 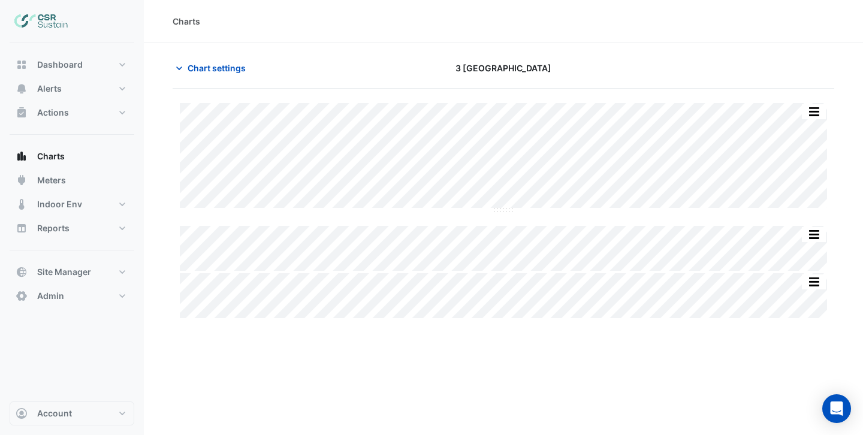 What do you see at coordinates (72, 204) in the screenshot?
I see `button: Indoor Env` at bounding box center [72, 204].